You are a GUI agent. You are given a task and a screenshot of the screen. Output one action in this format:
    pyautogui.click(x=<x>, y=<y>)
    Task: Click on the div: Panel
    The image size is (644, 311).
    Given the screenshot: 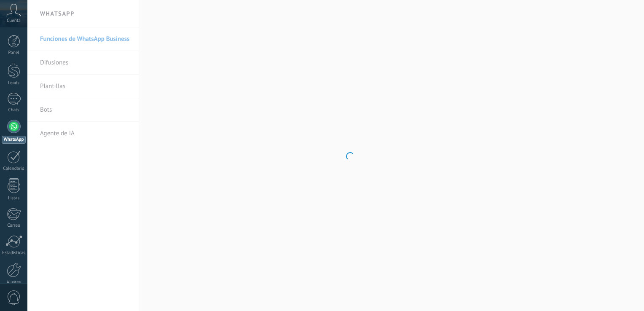 What is the action you would take?
    pyautogui.click(x=14, y=53)
    